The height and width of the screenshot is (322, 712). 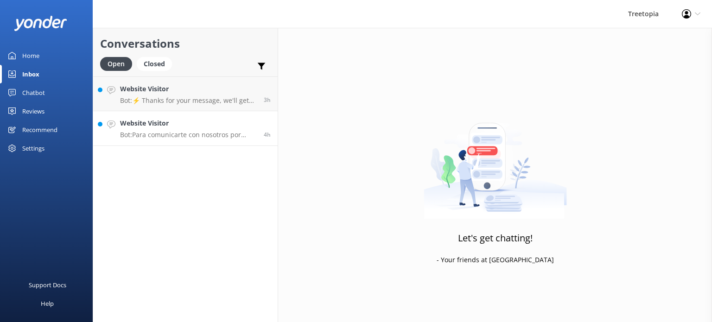 I want to click on div: Reviews, so click(x=33, y=111).